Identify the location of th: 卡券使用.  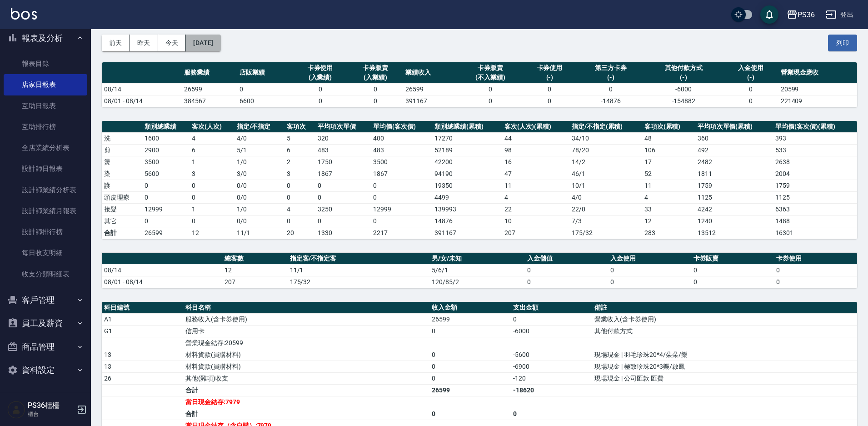
(815, 259).